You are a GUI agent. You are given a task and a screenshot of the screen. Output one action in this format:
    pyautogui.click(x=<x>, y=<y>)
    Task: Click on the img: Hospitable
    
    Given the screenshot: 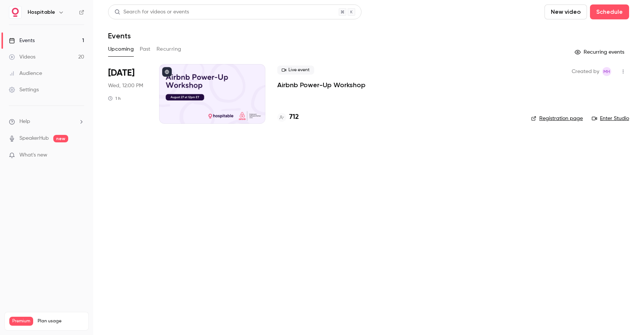 What is the action you would take?
    pyautogui.click(x=15, y=12)
    